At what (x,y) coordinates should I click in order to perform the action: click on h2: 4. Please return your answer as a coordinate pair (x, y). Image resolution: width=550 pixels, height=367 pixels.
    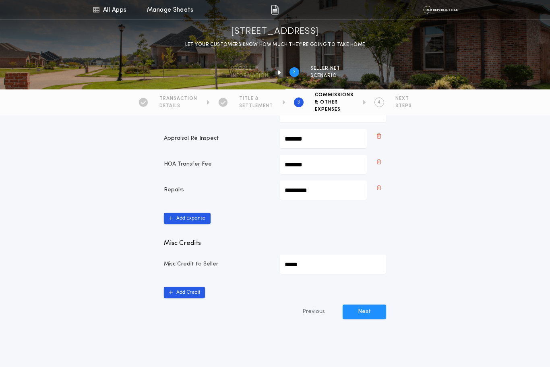
    Looking at the image, I should click on (379, 102).